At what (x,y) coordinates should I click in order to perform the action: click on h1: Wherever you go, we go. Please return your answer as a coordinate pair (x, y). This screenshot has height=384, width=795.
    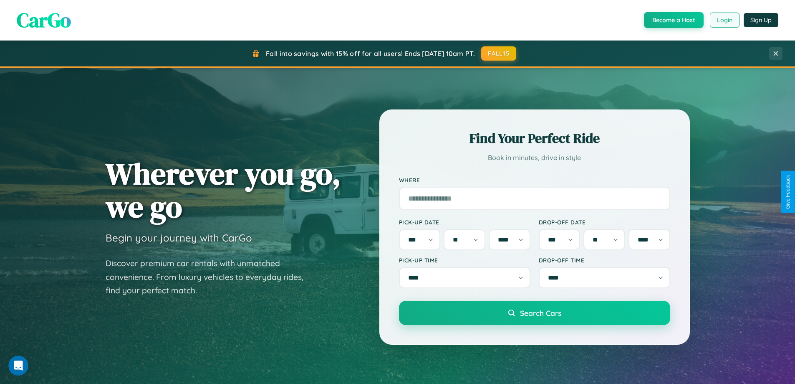
    Looking at the image, I should click on (223, 190).